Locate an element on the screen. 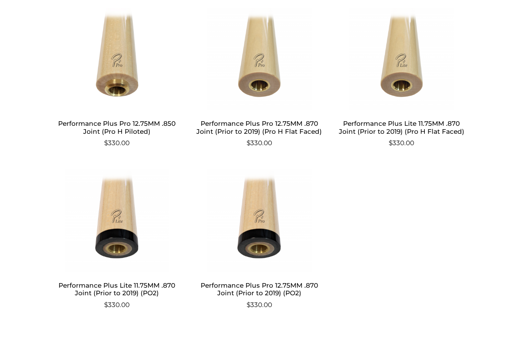 The image size is (519, 342). a: Performance Plus Pro 12.75MM .870 Joint (Prior to 2019) (Pro H Flat Faced) $330.00 is located at coordinates (259, 78).